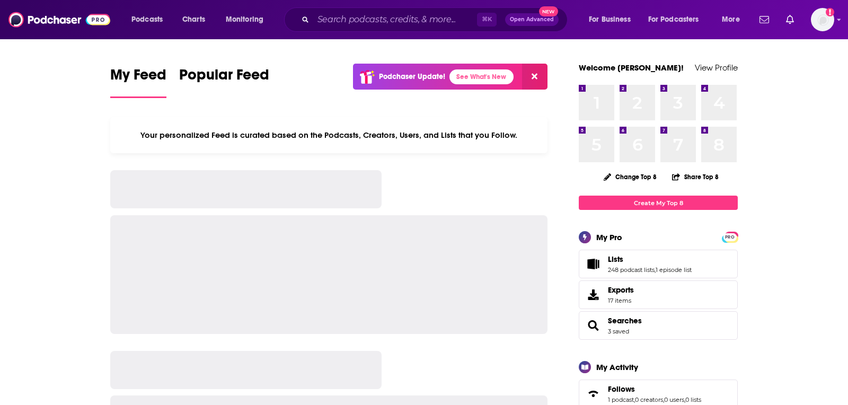 The height and width of the screenshot is (405, 848). I want to click on span: Follows, so click(621, 389).